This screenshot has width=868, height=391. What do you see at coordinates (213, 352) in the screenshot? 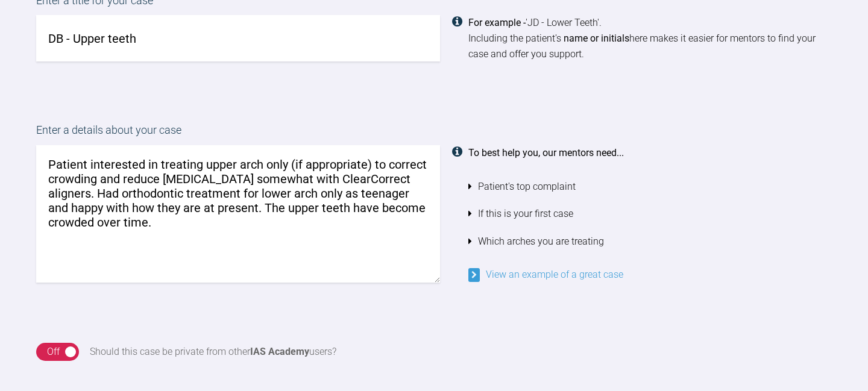
I see `div: Should this case be private from other users?` at bounding box center [213, 352].